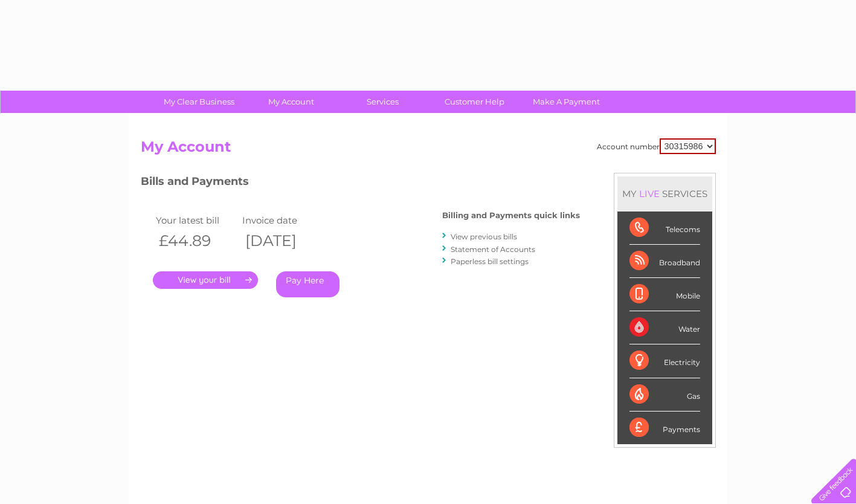  I want to click on div: Payments, so click(665, 428).